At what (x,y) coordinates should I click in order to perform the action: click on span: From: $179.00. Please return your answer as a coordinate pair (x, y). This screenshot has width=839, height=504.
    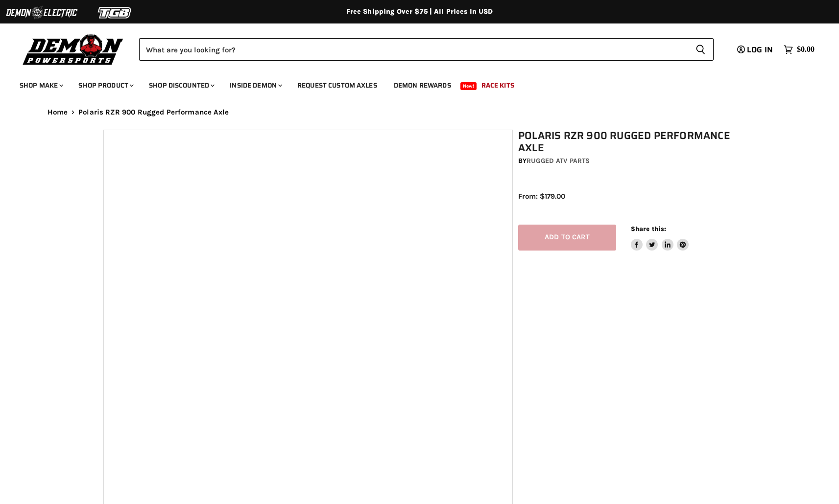
    Looking at the image, I should click on (542, 196).